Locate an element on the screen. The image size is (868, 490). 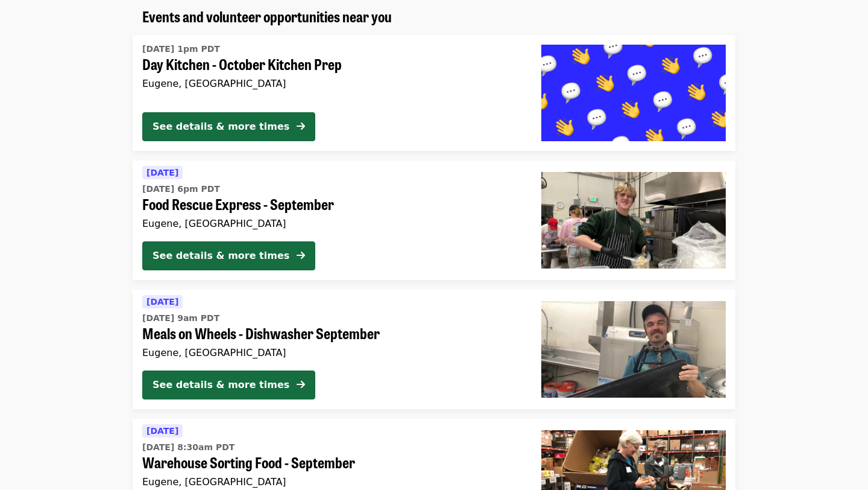
img: Day Kitchen - October Kitchen Prep organized by FOOD For Lane County is located at coordinates (633, 93).